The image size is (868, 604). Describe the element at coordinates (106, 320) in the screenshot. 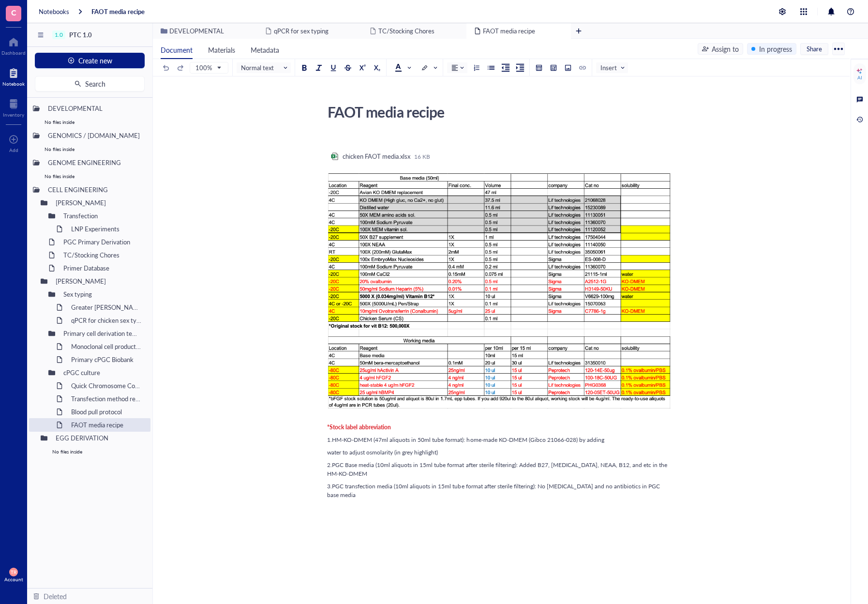

I see `div: qPCR for chicken sex typing` at that location.